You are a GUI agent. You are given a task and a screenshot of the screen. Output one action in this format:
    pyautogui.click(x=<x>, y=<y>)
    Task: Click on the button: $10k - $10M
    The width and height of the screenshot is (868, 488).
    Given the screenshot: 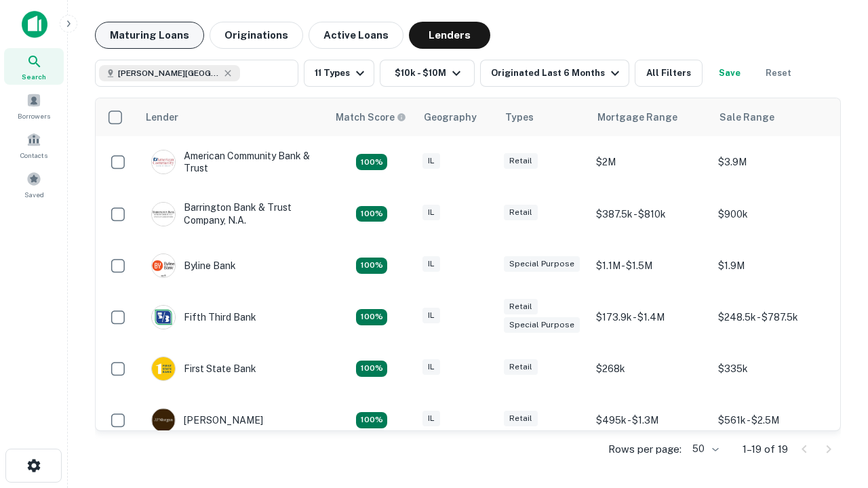 What is the action you would take?
    pyautogui.click(x=427, y=73)
    